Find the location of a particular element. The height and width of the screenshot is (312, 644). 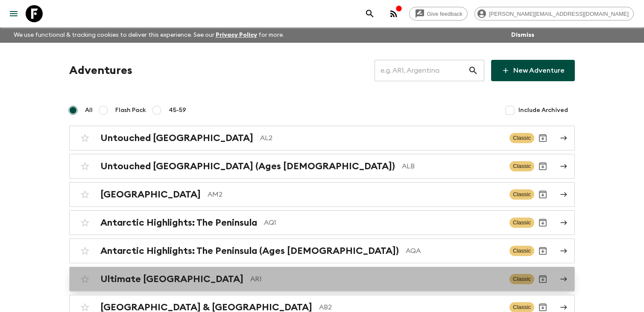

p: AQ1 is located at coordinates (383, 223).